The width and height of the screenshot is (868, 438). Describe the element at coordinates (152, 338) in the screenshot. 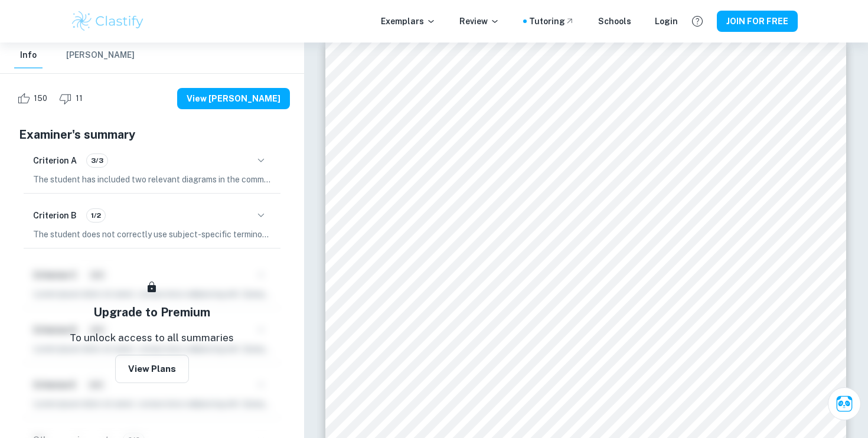

I see `p: To unlock access to all summaries` at that location.